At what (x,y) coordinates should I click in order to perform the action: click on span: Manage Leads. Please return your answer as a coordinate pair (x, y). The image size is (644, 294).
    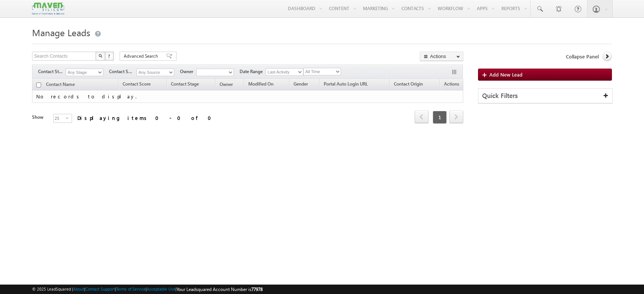
    Looking at the image, I should click on (61, 33).